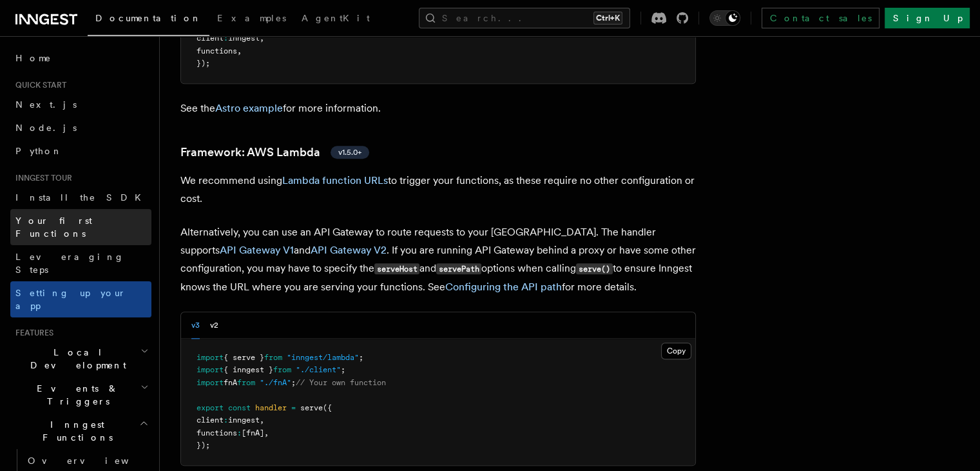 This screenshot has width=980, height=471. What do you see at coordinates (80, 395) in the screenshot?
I see `button: Events & Triggers` at bounding box center [80, 395].